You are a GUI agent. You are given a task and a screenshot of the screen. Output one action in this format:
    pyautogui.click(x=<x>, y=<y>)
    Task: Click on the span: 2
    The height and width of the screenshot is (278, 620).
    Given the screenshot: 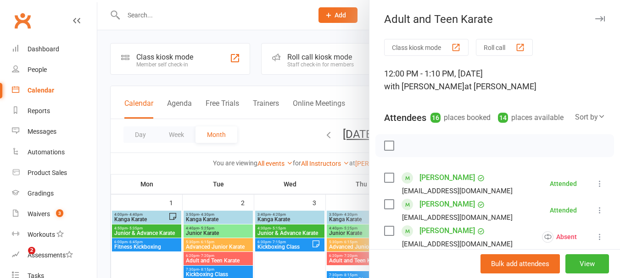 What is the action you would take?
    pyautogui.click(x=32, y=251)
    